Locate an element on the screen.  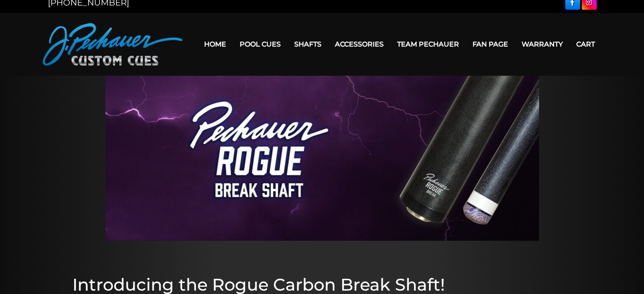
a: Fan Page is located at coordinates (490, 44).